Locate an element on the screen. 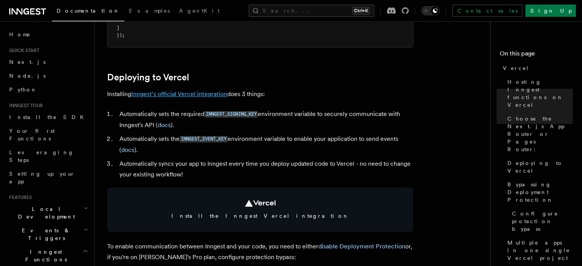  button: Events & Triggers is located at coordinates (48, 234).